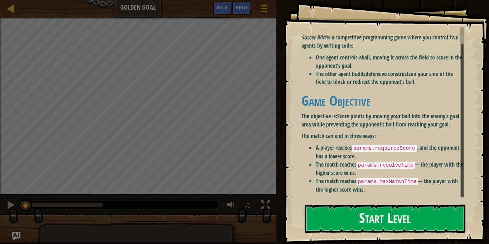 The image size is (489, 244). What do you see at coordinates (388, 74) in the screenshot?
I see `strong: defensive constructs` at bounding box center [388, 74].